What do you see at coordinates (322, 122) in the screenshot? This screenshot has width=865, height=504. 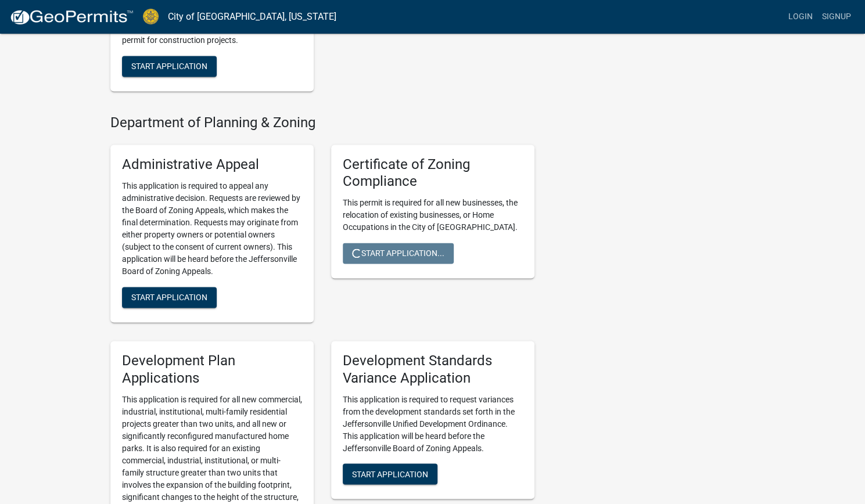 I see `h4: Department of Planning & Zoning` at bounding box center [322, 122].